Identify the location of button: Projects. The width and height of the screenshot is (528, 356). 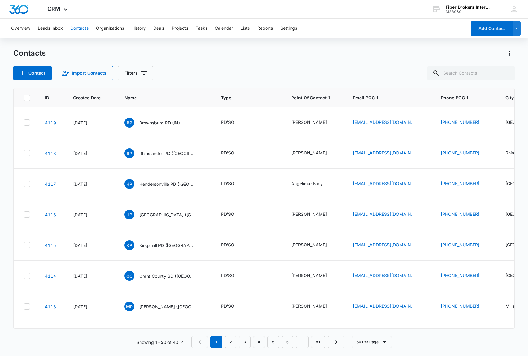
(180, 28).